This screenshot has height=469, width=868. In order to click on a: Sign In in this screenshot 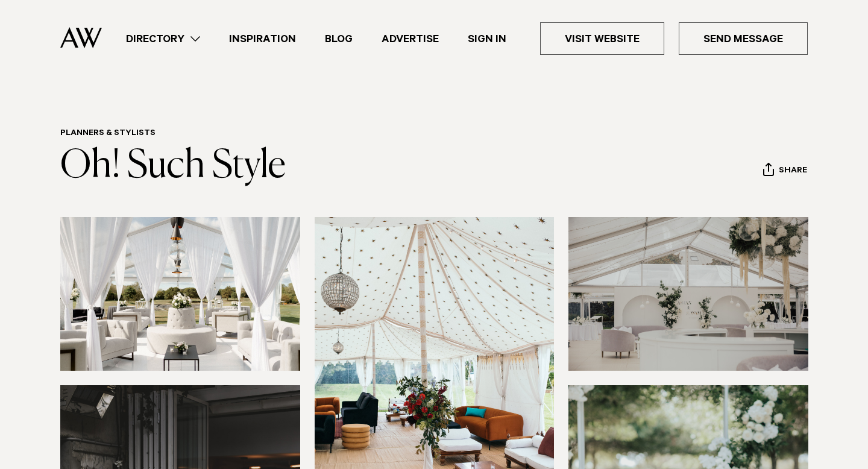, I will do `click(487, 39)`.